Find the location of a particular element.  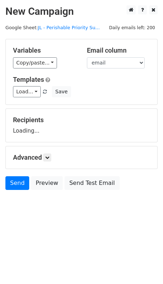

a: Load... is located at coordinates (27, 91).